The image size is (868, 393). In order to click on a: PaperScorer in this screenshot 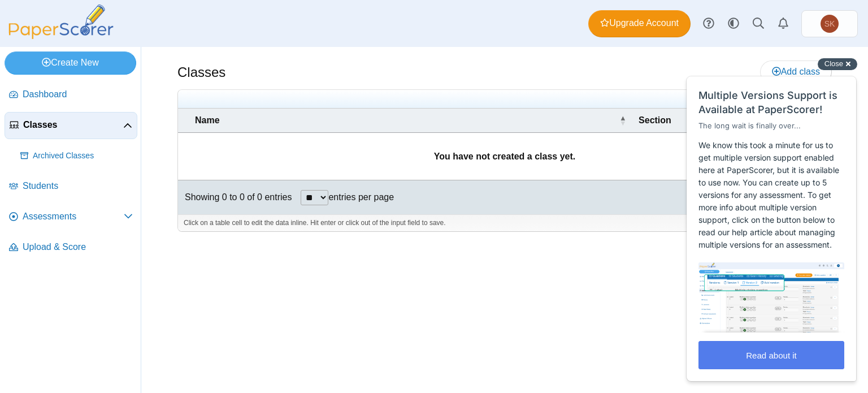, I will do `click(61, 36)`.